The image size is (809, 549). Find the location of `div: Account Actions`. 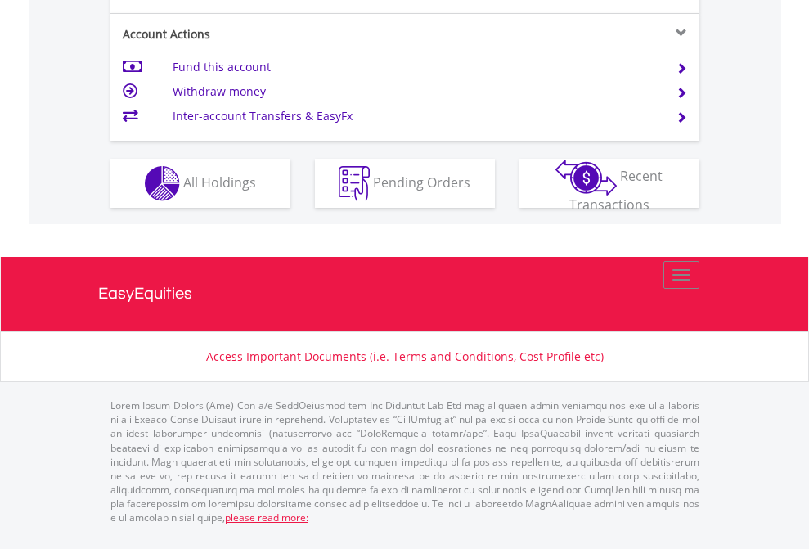

div: Account Actions is located at coordinates (258, 34).